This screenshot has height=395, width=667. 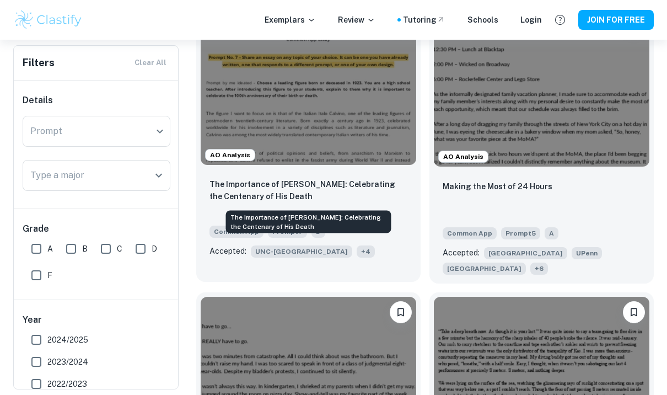 I want to click on a: Tutoring, so click(x=424, y=20).